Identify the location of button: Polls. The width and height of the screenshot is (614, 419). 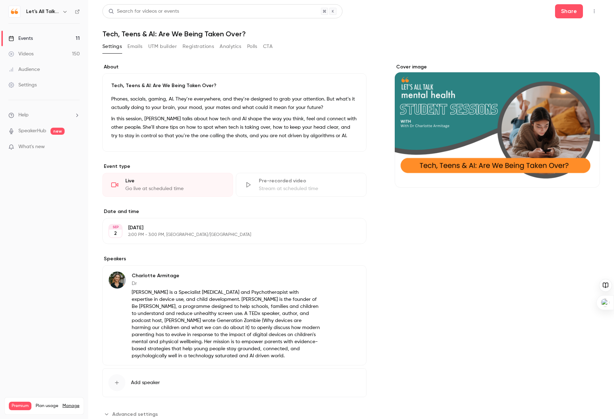
(252, 47).